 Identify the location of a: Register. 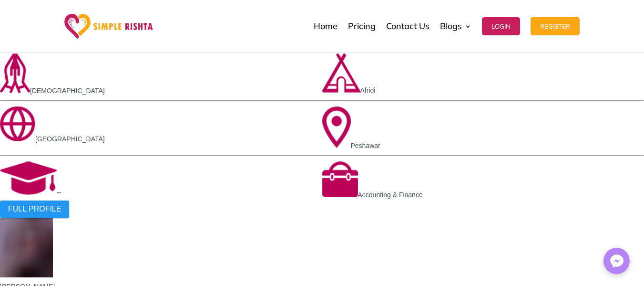
(555, 26).